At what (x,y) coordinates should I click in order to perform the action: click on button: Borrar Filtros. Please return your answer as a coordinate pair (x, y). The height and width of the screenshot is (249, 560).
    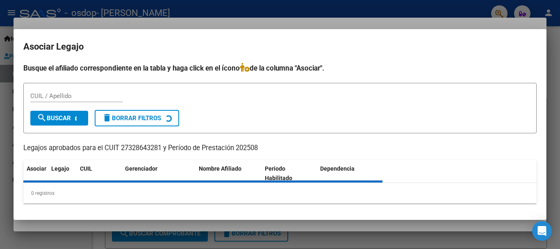
    Looking at the image, I should click on (137, 118).